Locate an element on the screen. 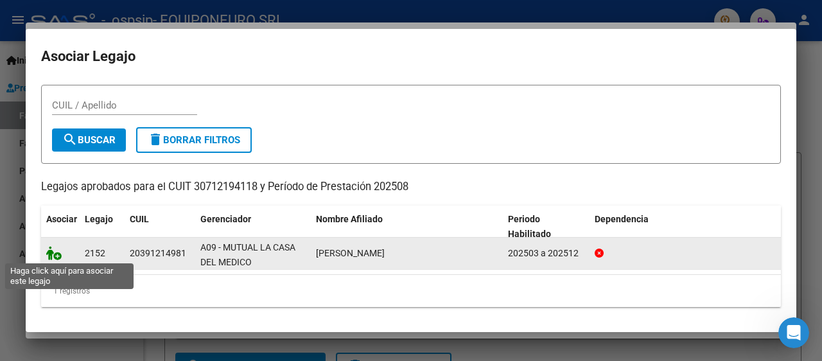 The image size is (822, 361). span: 2152 is located at coordinates (95, 253).